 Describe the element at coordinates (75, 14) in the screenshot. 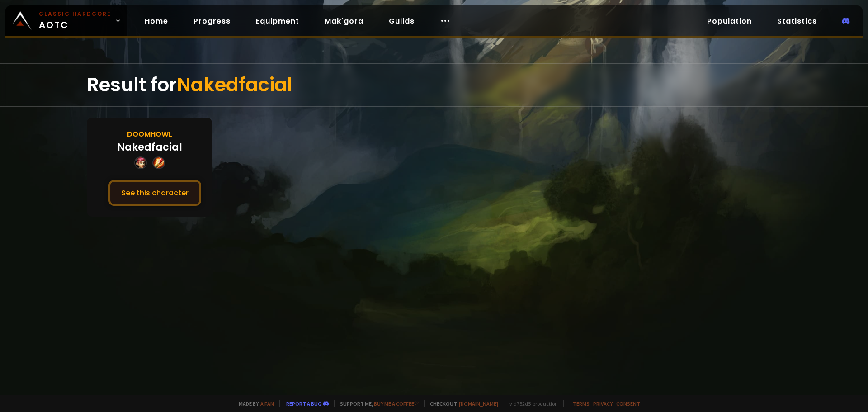

I see `small: Classic Hardcore` at that location.